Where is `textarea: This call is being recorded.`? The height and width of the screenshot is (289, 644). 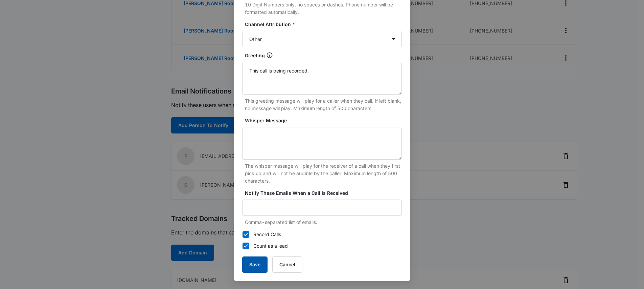 textarea: This call is being recorded. is located at coordinates (322, 78).